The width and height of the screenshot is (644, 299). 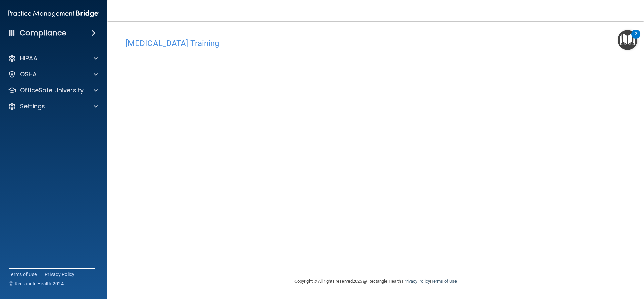 What do you see at coordinates (375, 282) in the screenshot?
I see `div: Copyright © All rights reserved 2025 @ Rectangle Health | |` at bounding box center [375, 282].